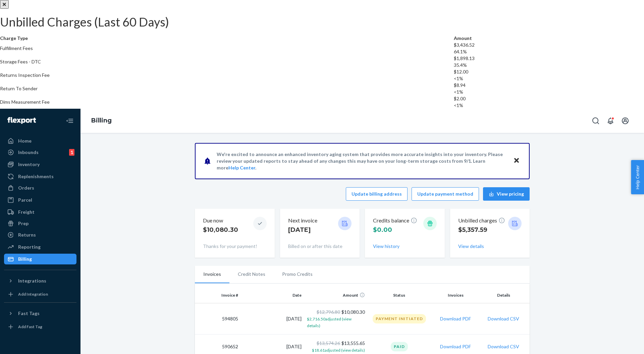 The image size is (644, 354). Describe the element at coordinates (548, 62) in the screenshot. I see `div: $1,898.13` at that location.